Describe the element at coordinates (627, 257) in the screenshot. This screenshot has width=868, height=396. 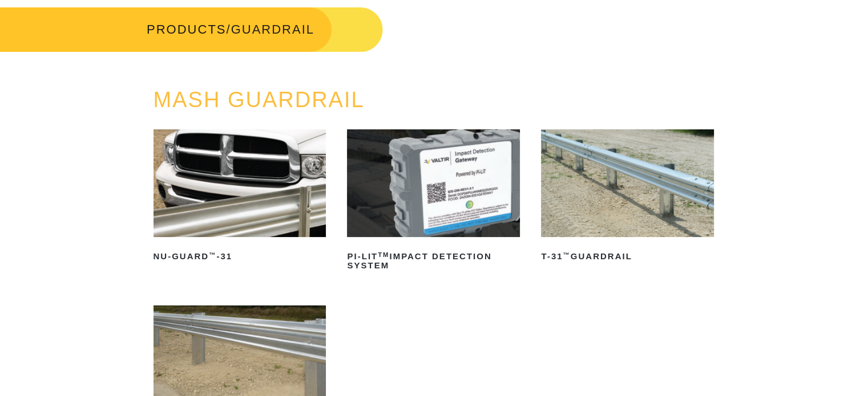
I see `h2: T-31 Guardrail` at that location.